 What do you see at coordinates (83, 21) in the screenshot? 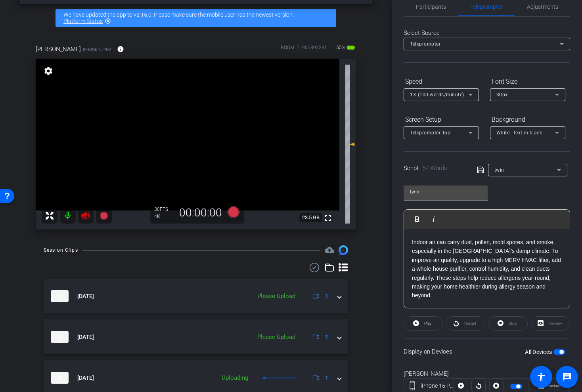
I see `a: Platform Status` at bounding box center [83, 21].